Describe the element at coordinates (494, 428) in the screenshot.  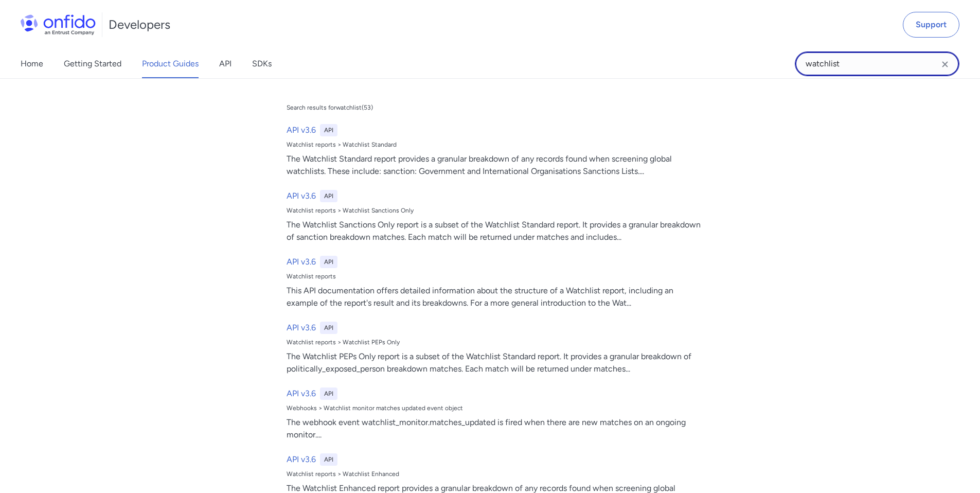
I see `div: The webhook event watchlist_monitor.matches_updated is fired when there are new matches on an ong...` at that location.